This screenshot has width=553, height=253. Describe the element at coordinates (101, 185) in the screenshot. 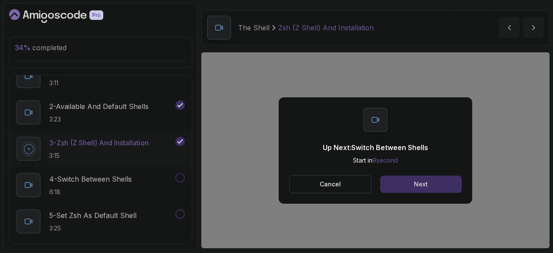

I see `button: 4-Switch Between Shells6:18` at that location.